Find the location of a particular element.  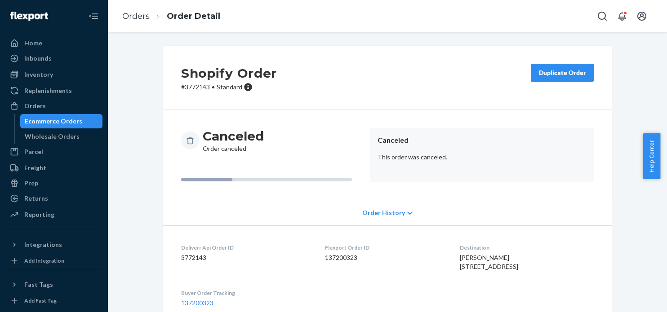

div: Reporting is located at coordinates (39, 215).